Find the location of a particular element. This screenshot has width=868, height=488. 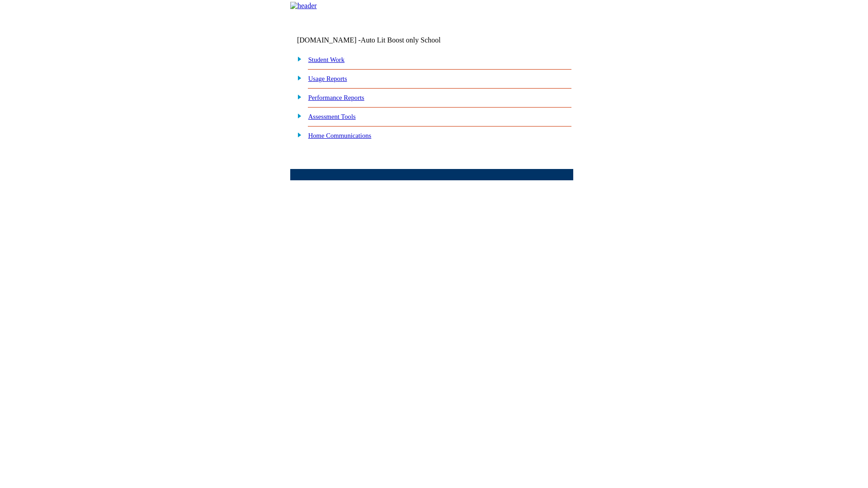

a: Home Communications is located at coordinates (340, 135).